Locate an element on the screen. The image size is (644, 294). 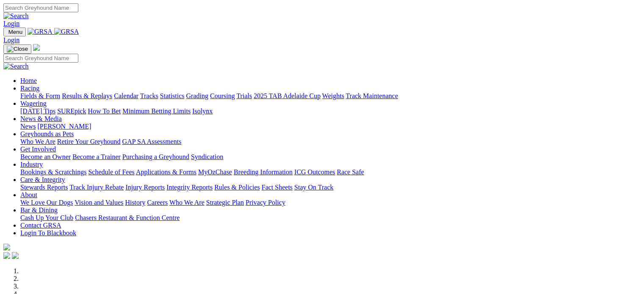
a: Minimum Betting Limits is located at coordinates (156, 111).